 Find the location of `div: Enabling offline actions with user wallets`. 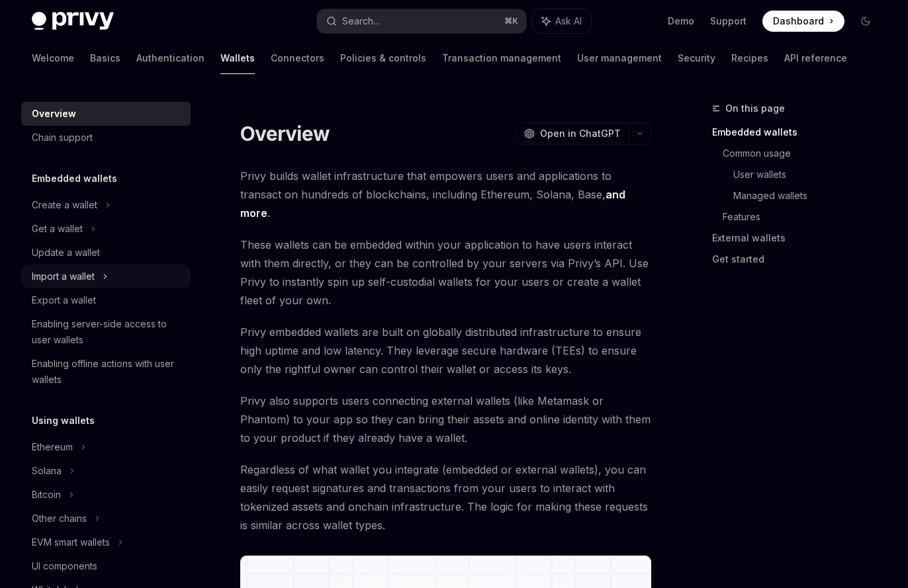

div: Enabling offline actions with user wallets is located at coordinates (107, 372).